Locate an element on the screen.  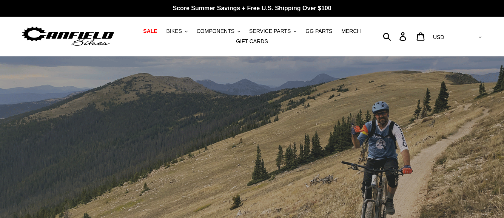
a: SALE is located at coordinates (150, 31).